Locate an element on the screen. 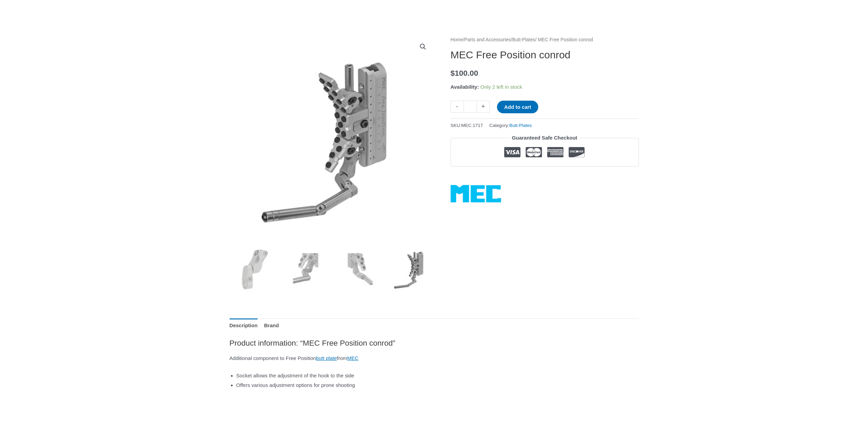  a: butt plate is located at coordinates (326, 357).